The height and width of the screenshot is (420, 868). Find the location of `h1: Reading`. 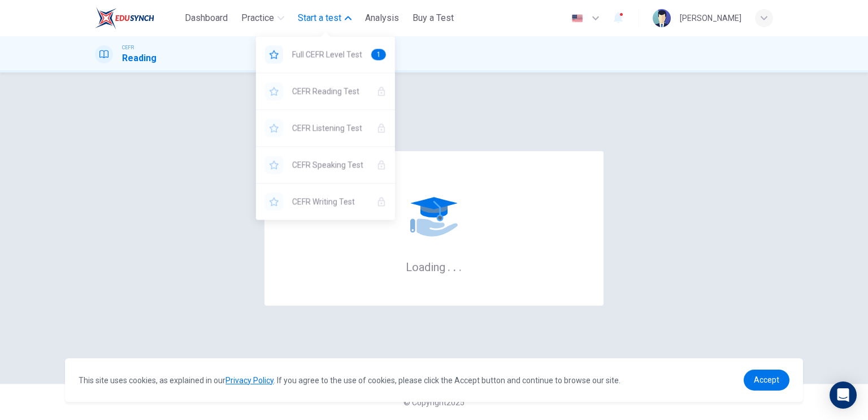

h1: Reading is located at coordinates (139, 59).